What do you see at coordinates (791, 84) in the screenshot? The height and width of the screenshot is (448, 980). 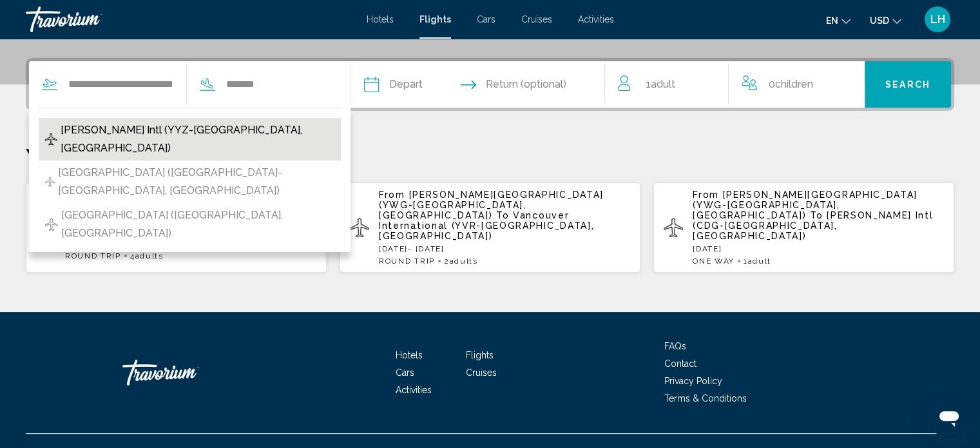 I see `span: 0` at bounding box center [791, 84].